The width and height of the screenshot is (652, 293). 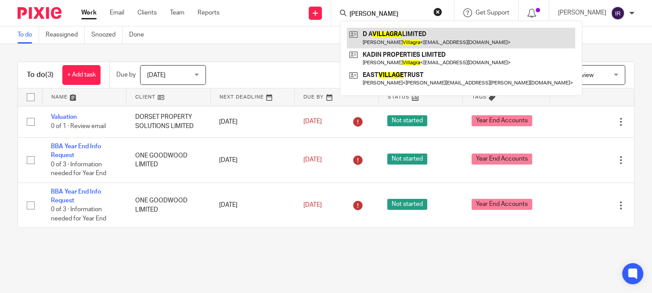 What do you see at coordinates (89, 13) in the screenshot?
I see `a: Work` at bounding box center [89, 13].